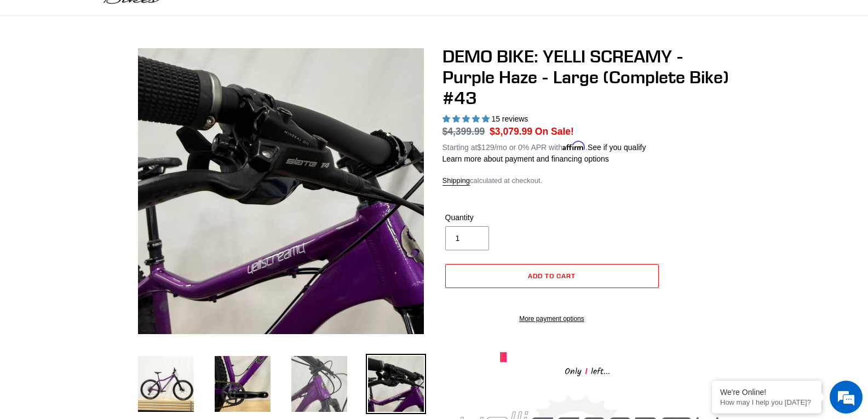 The height and width of the screenshot is (419, 868). What do you see at coordinates (485, 147) in the screenshot?
I see `span: $129` at bounding box center [485, 147].